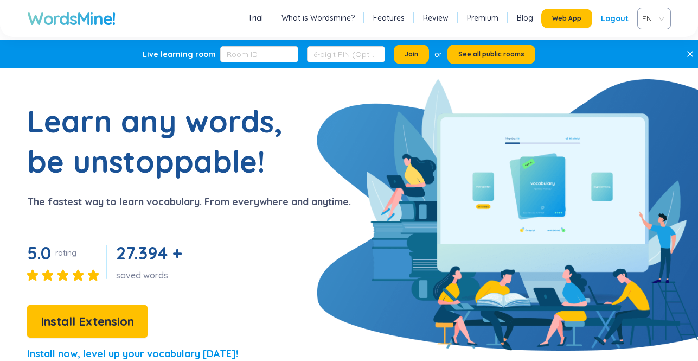 Image resolution: width=698 pixels, height=361 pixels. Describe the element at coordinates (179, 54) in the screenshot. I see `div: Live learning room` at that location.